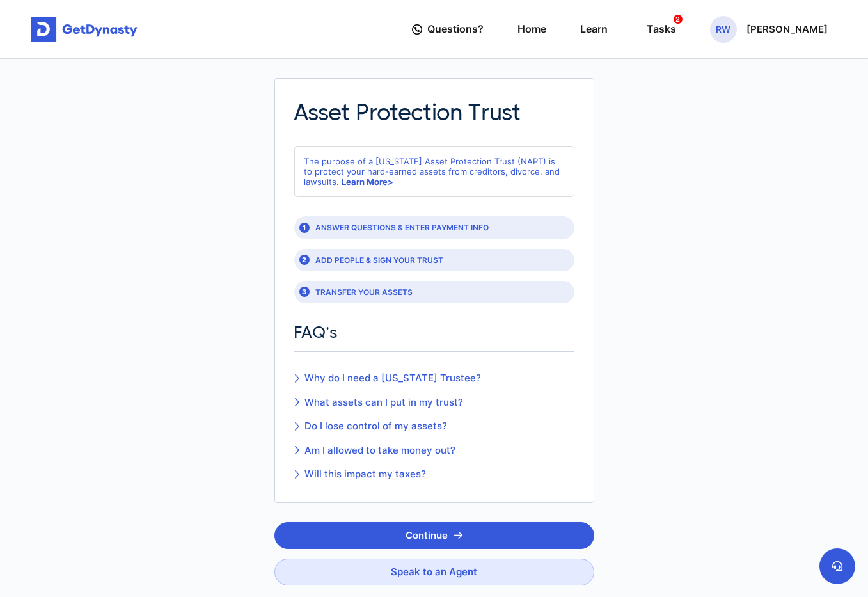  What do you see at coordinates (84, 30) in the screenshot?
I see `img: Get started for free with Dynasty Trust Company` at bounding box center [84, 30].